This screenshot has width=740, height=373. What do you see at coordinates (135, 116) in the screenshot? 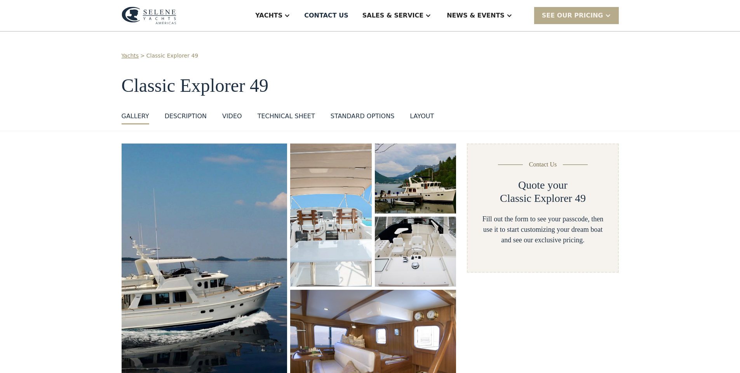
I see `div: GALLERY` at bounding box center [135, 116].